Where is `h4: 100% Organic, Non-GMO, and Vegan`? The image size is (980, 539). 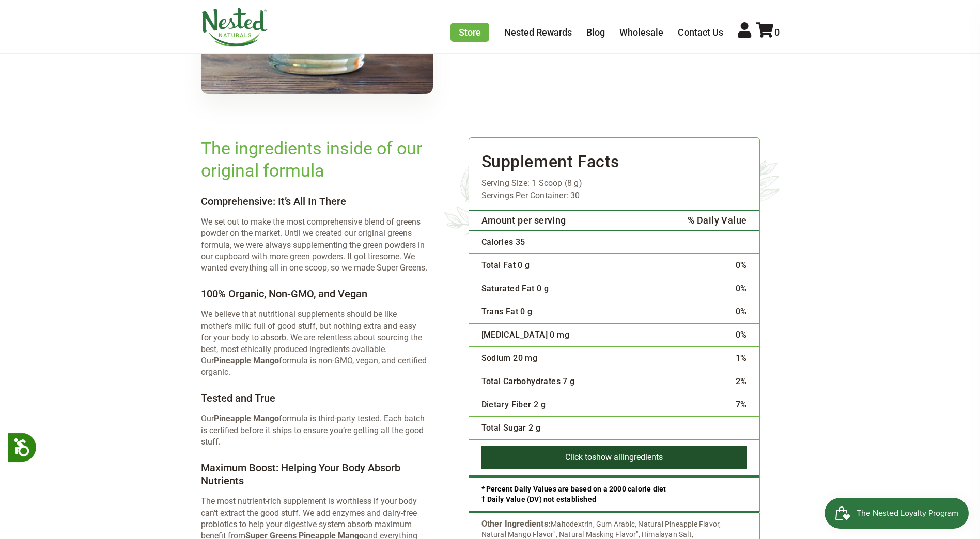 h4: 100% Organic, Non-GMO, and Vegan is located at coordinates (314, 294).